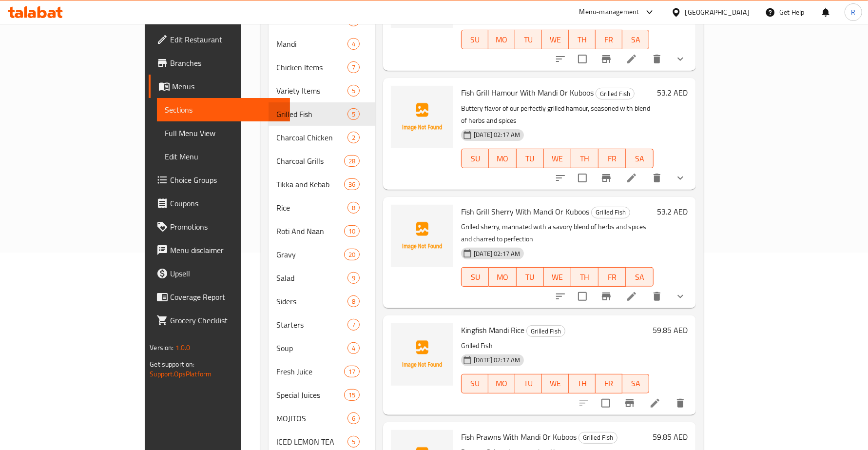 This screenshot has height=450, width=868. What do you see at coordinates (353, 301) in the screenshot?
I see `span: 8` at bounding box center [353, 301].